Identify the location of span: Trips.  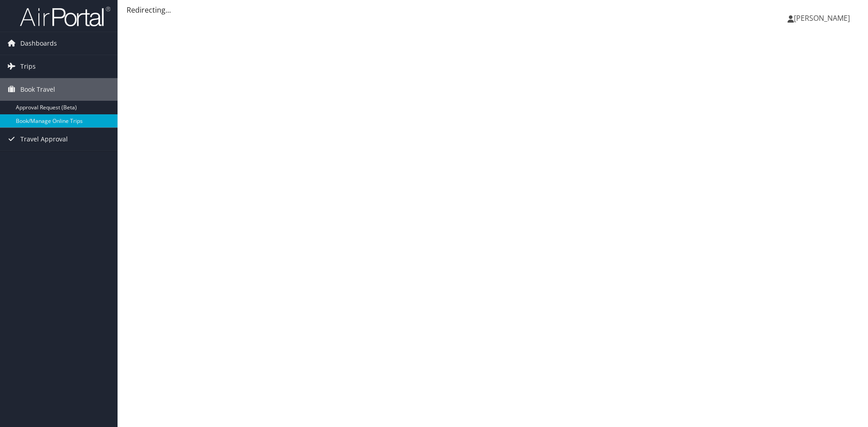
(28, 67).